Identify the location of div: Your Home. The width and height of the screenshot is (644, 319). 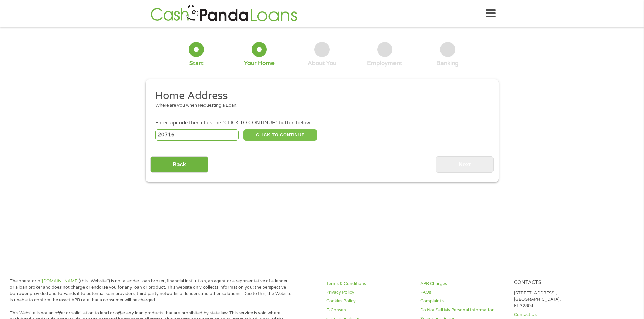
(259, 64).